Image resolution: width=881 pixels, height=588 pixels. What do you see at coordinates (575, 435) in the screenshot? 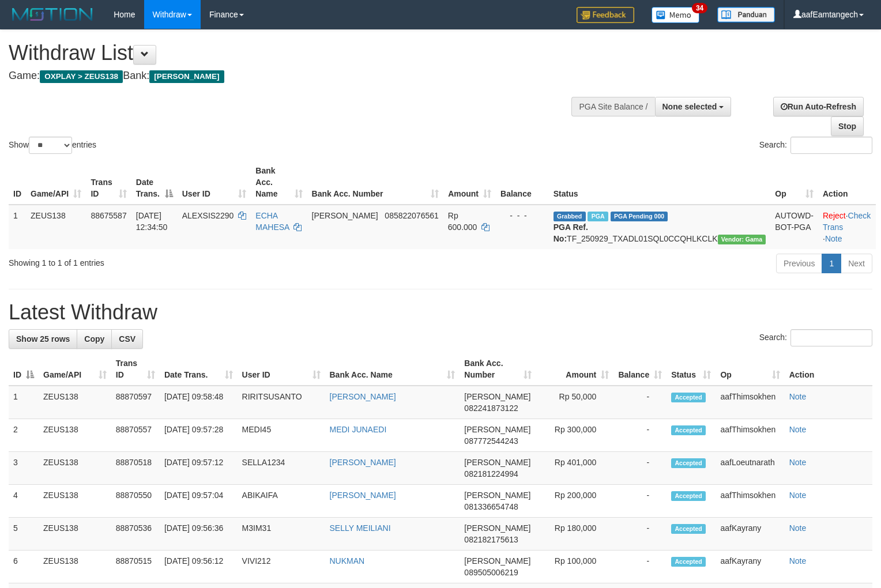
I see `td: Rp 300,000` at bounding box center [575, 435].